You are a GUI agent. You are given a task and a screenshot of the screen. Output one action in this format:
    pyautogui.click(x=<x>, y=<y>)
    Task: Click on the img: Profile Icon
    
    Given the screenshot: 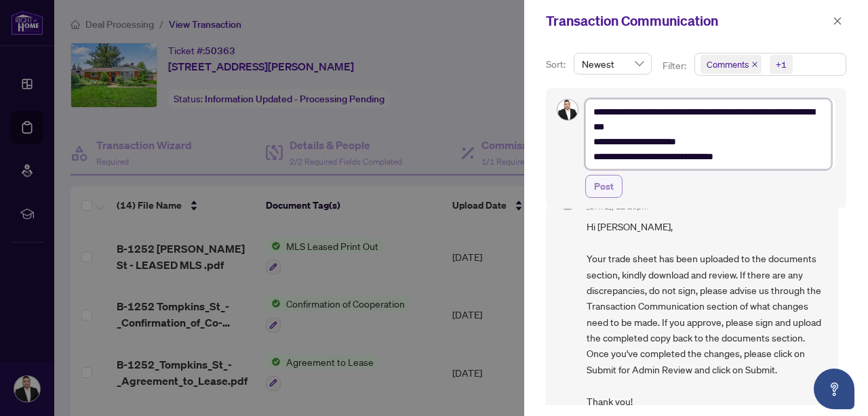 What is the action you would take?
    pyautogui.click(x=567, y=109)
    